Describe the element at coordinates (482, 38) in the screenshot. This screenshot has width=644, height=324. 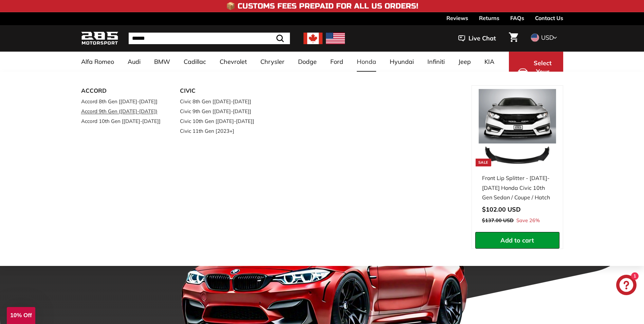
I see `span: Live Chat` at that location.